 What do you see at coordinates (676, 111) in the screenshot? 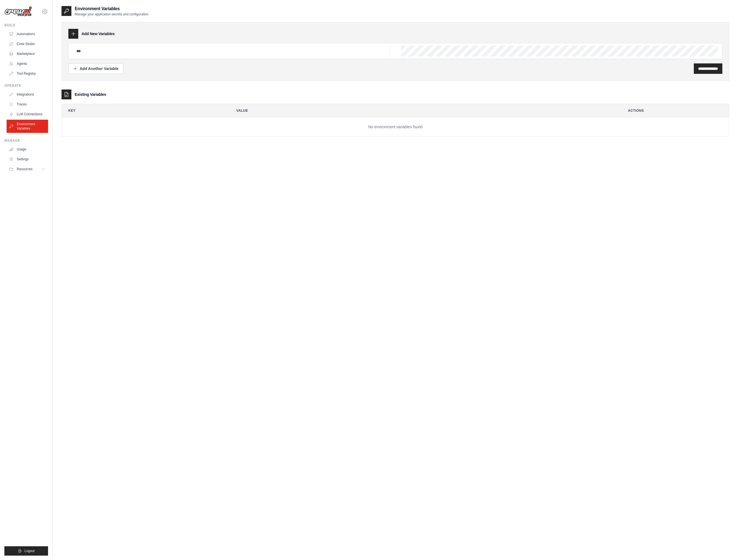
I see `th: Actions` at bounding box center [676, 111].